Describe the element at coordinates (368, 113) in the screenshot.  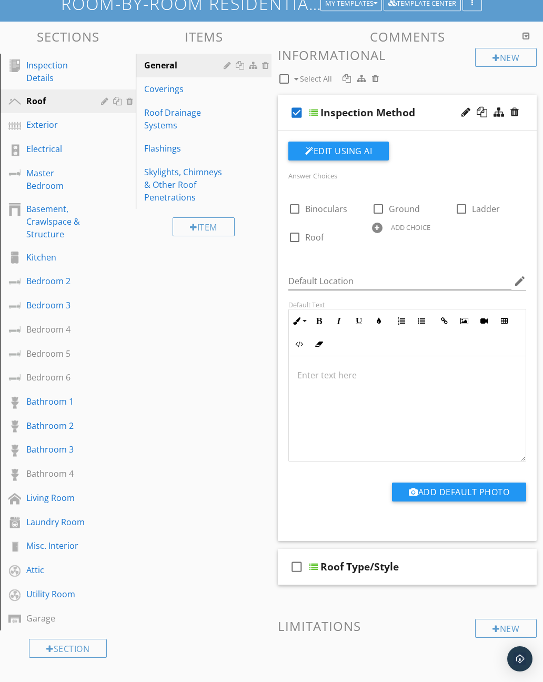
I see `div: Inspection Method` at that location.